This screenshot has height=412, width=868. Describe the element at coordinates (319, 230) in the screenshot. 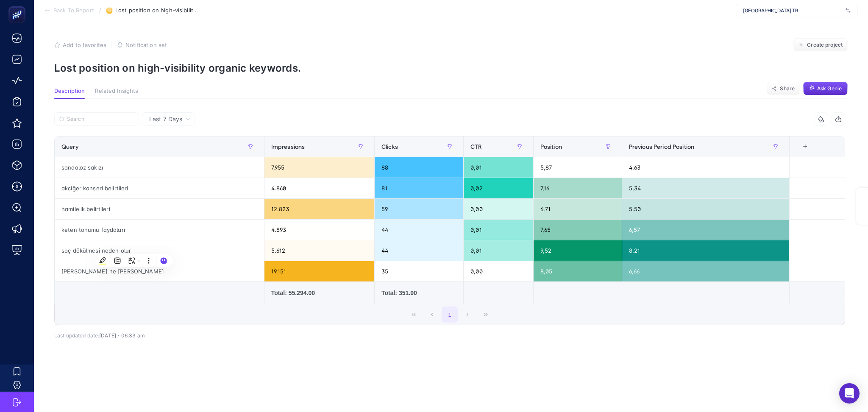

I see `div: 4.893` at that location.